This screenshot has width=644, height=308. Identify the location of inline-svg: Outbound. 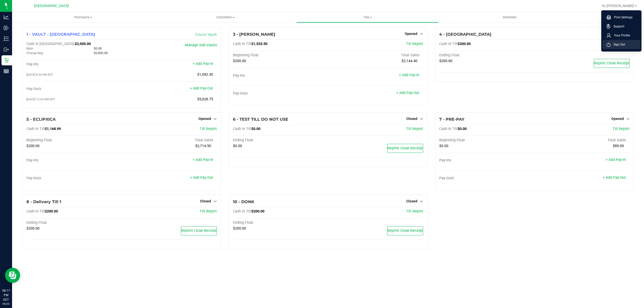
(6, 50).